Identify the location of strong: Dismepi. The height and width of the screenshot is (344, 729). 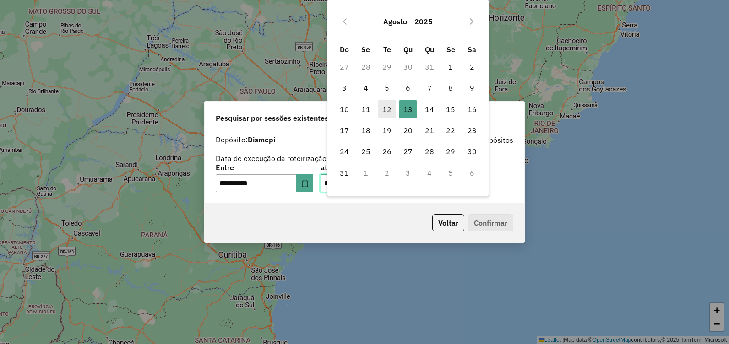
(262, 140).